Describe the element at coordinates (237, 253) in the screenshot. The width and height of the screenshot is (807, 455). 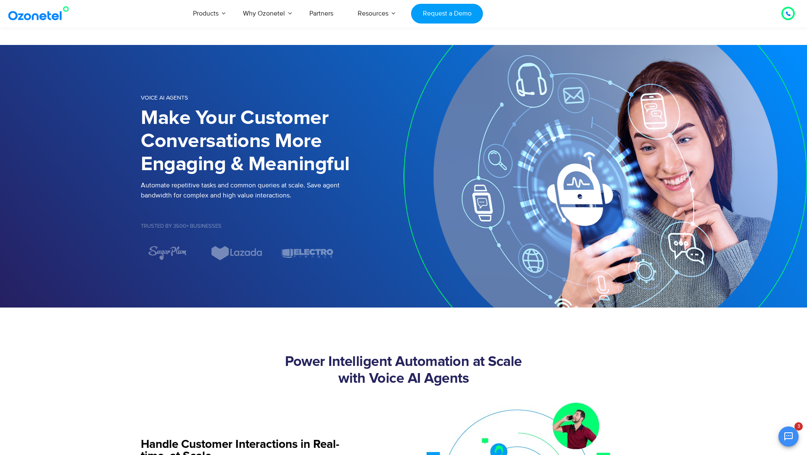
I see `div: 6 / 7` at that location.